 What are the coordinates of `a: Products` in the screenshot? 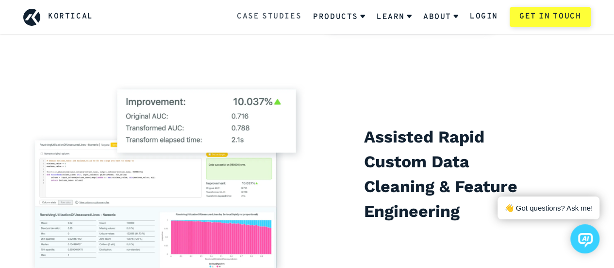 It's located at (339, 17).